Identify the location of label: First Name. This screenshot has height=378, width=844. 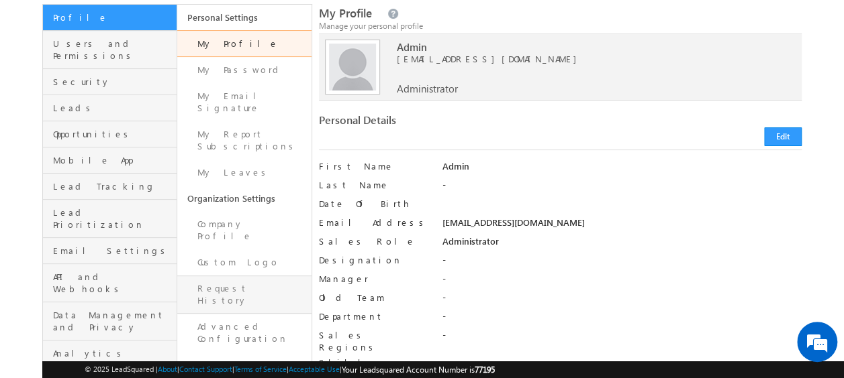
(374, 166).